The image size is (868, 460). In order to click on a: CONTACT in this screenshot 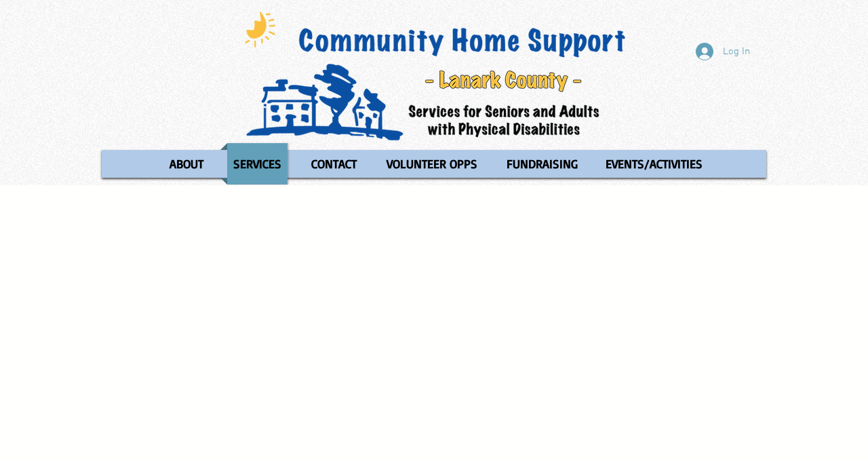, I will do `click(333, 164)`.